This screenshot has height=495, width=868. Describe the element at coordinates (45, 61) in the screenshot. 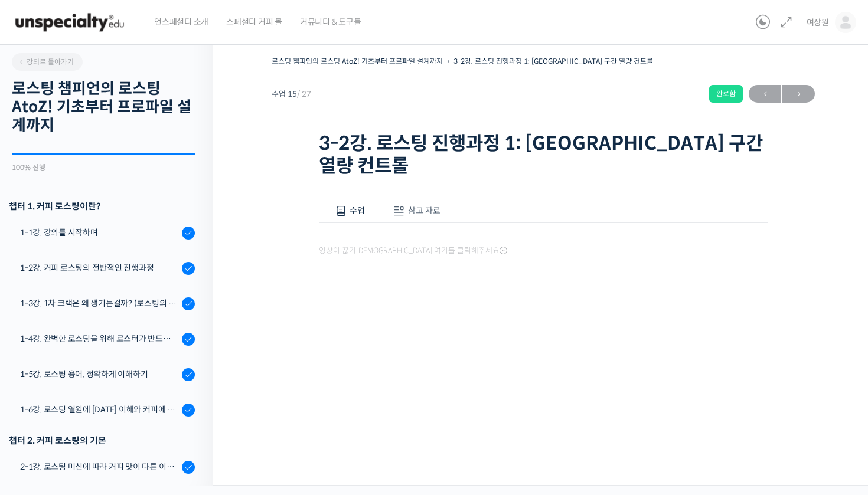

I see `span: 강의로 돌아가기` at that location.